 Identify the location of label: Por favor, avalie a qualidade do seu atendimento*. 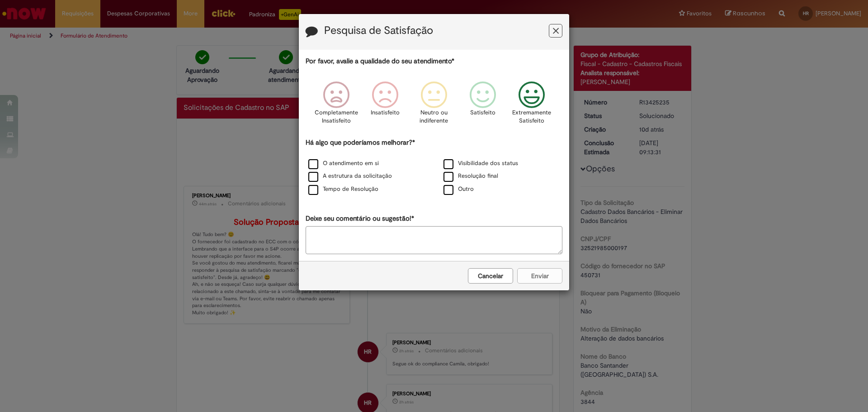
(380, 61).